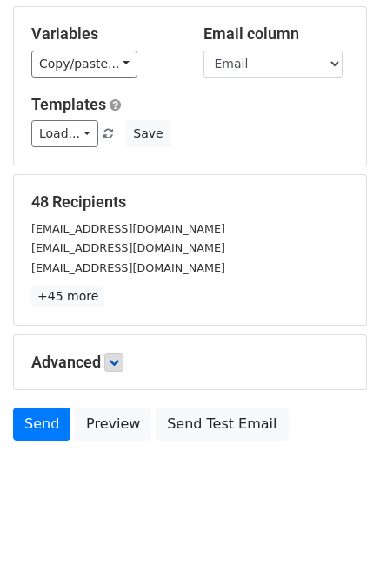  What do you see at coordinates (84, 64) in the screenshot?
I see `a: Copy/paste...` at bounding box center [84, 64].